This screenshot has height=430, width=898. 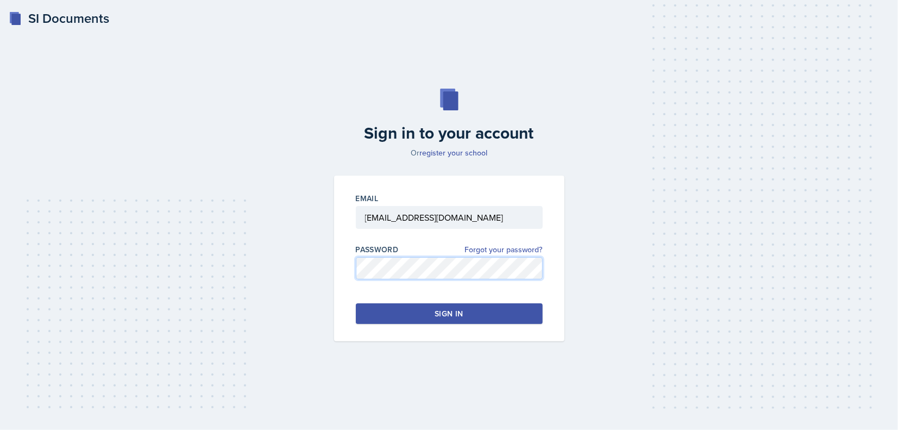 What do you see at coordinates (449, 314) in the screenshot?
I see `button: Sign in` at bounding box center [449, 314].